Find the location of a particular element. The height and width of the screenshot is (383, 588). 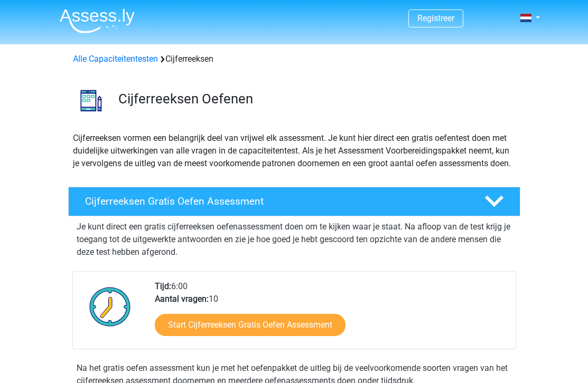

a: Registreer is located at coordinates (436, 18).